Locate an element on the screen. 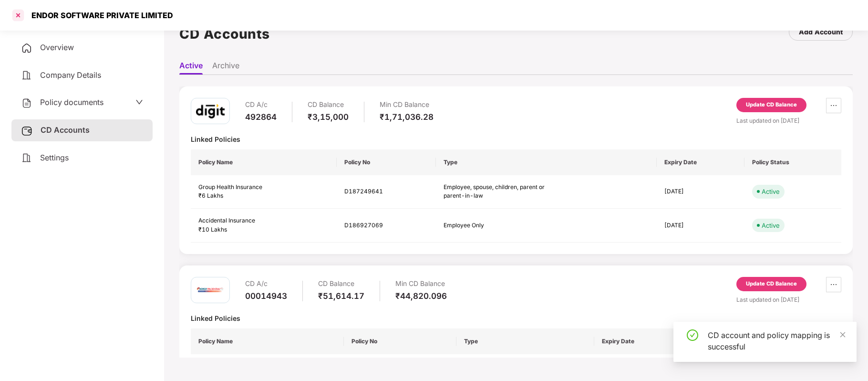 The width and height of the screenshot is (868, 381). li: Archive is located at coordinates (226, 67).